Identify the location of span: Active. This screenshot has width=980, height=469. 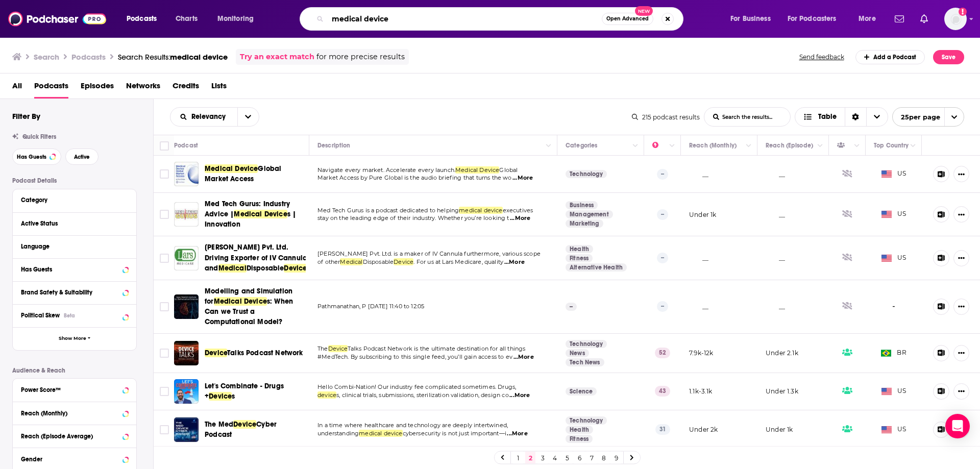
(82, 157).